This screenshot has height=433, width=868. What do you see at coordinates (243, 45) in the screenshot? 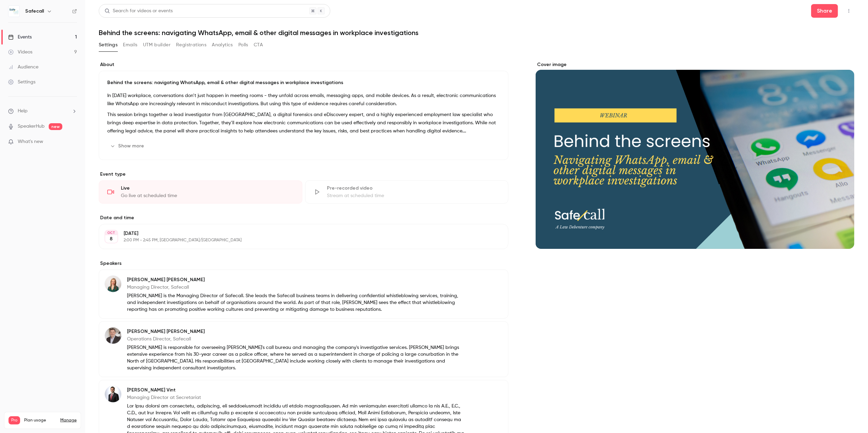
I see `button: Polls` at bounding box center [243, 45].